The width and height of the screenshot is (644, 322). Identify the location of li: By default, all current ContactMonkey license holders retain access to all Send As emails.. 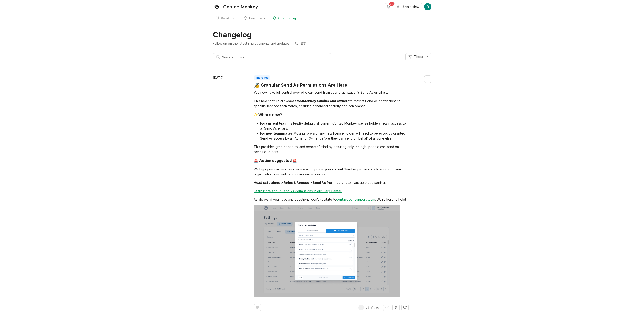
(334, 126).